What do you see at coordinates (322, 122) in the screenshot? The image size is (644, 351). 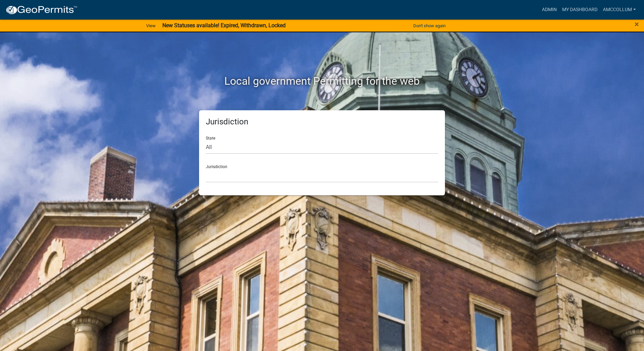 I see `h5: Jurisdiction` at bounding box center [322, 122].